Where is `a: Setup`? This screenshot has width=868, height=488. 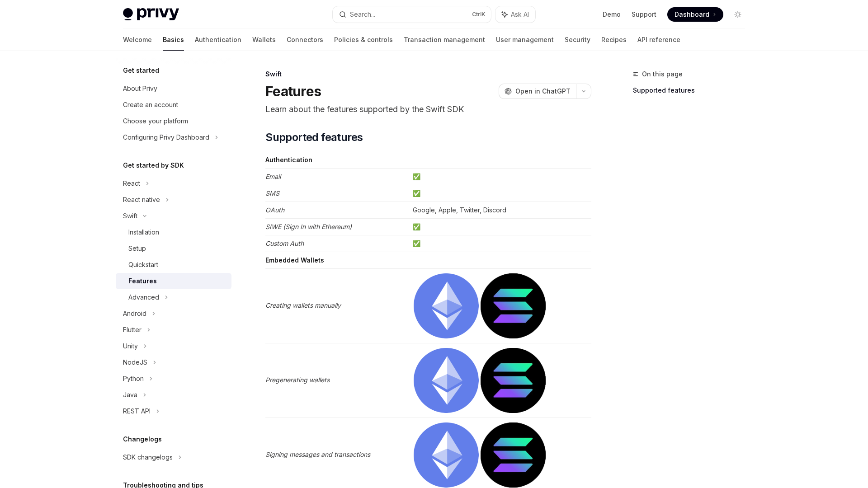
a: Setup is located at coordinates (174, 249).